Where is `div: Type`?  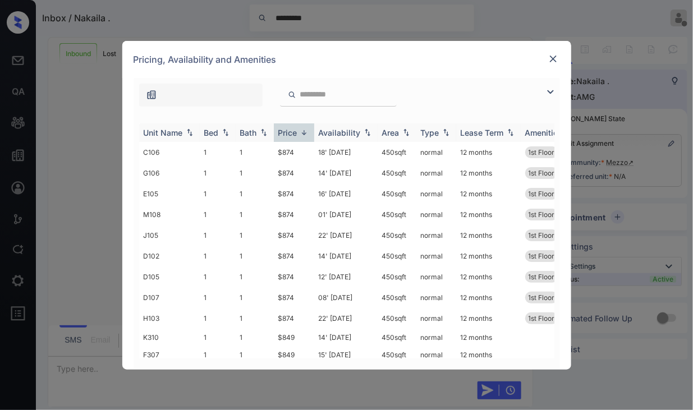 div: Type is located at coordinates (430, 132).